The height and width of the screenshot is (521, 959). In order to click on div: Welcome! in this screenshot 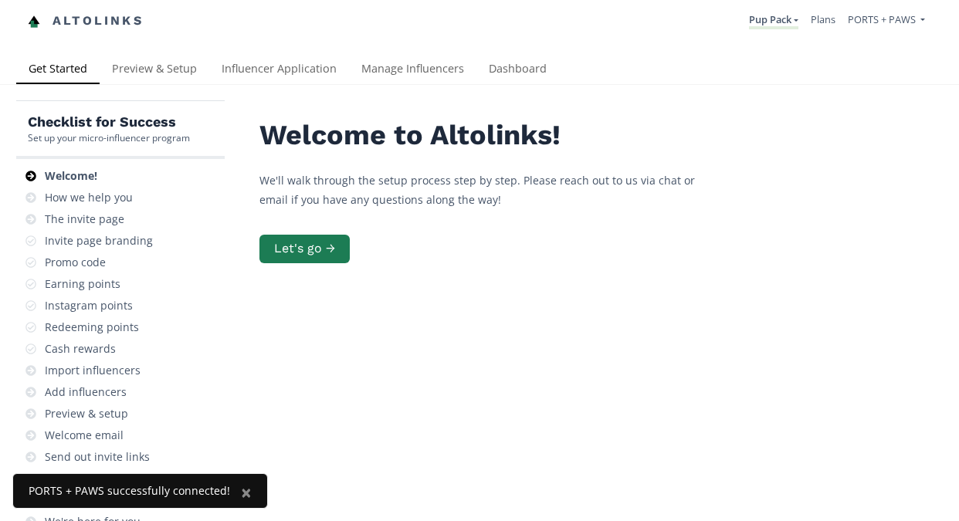, I will do `click(71, 176)`.